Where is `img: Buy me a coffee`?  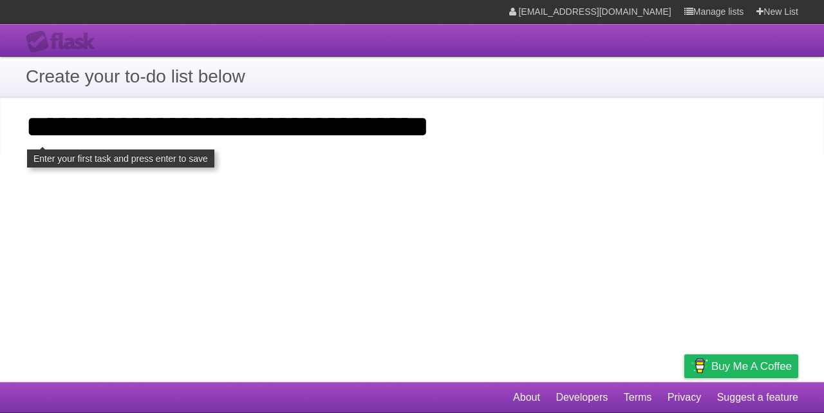
img: Buy me a coffee is located at coordinates (699, 366).